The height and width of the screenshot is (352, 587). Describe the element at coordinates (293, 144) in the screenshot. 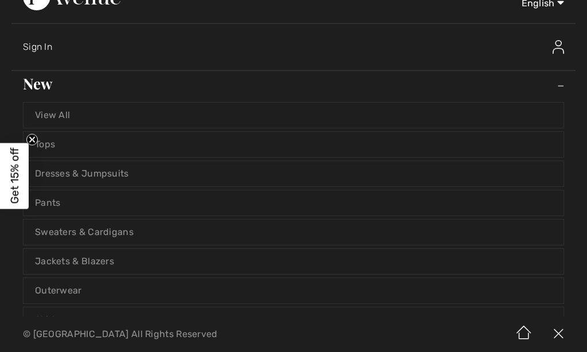

I see `a: Tops` at that location.